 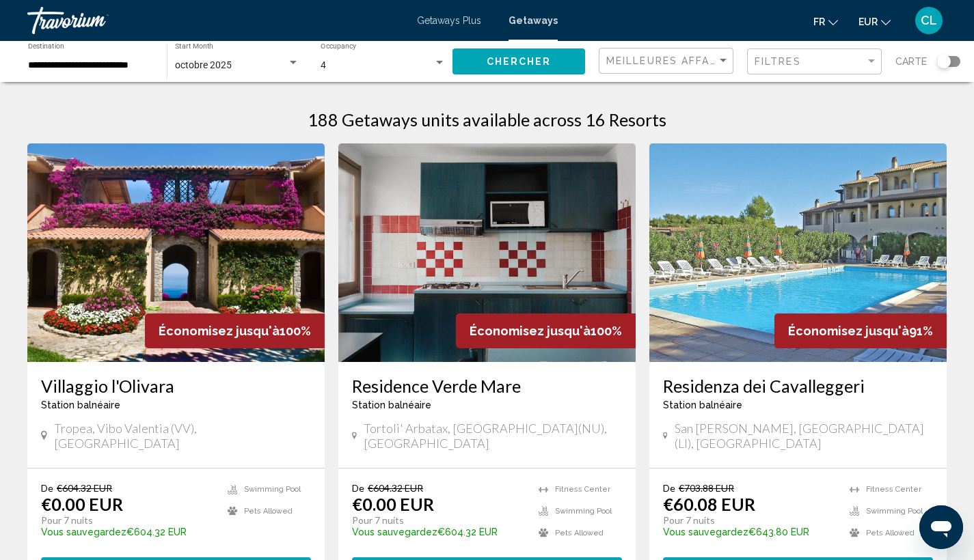 I want to click on span: Meilleures affaires, so click(x=670, y=60).